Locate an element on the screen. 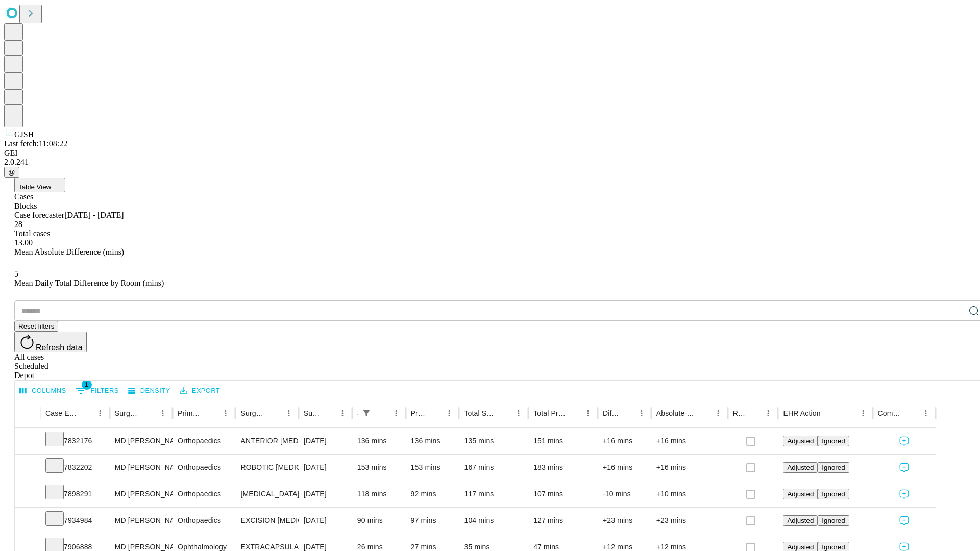 The width and height of the screenshot is (980, 551). div: EHR Action is located at coordinates (801, 413).